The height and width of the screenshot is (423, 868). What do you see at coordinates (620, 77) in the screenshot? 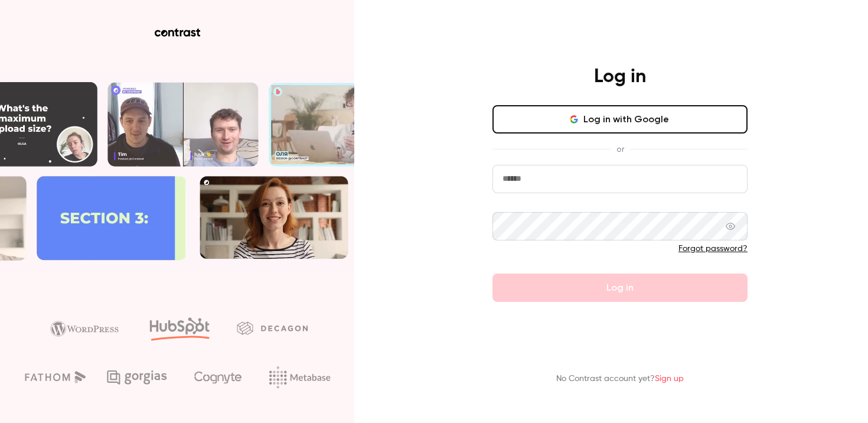
I see `h4: Log in` at bounding box center [620, 77].